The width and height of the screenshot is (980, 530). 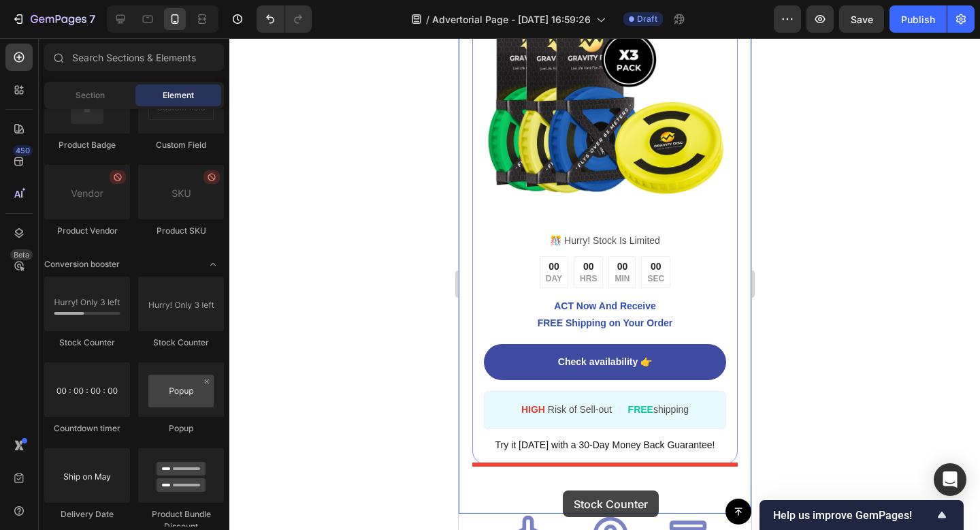 What do you see at coordinates (647, 19) in the screenshot?
I see `span: Draft` at bounding box center [647, 19].